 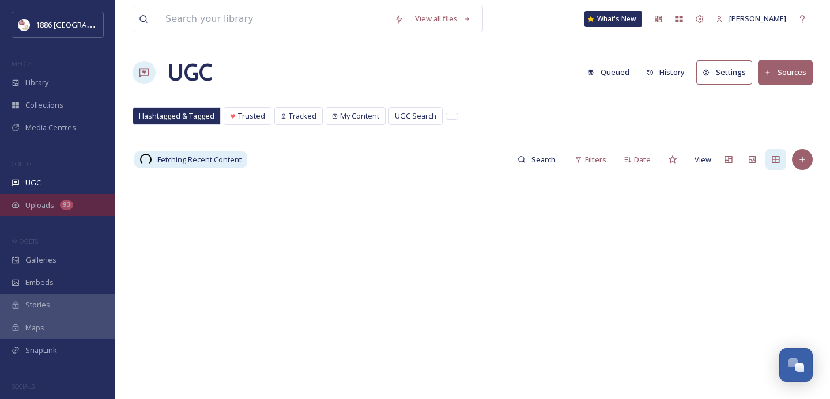 I want to click on span: Library, so click(x=37, y=82).